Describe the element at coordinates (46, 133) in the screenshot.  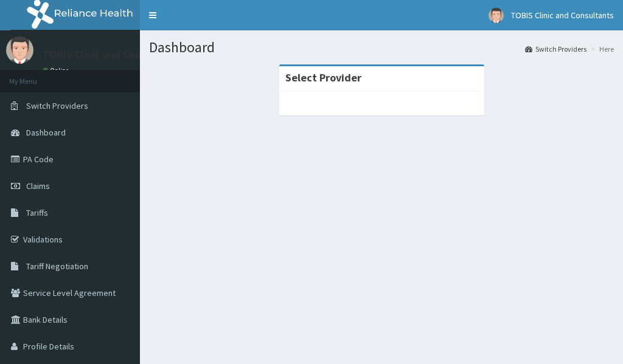
I see `span: Dashboard` at that location.